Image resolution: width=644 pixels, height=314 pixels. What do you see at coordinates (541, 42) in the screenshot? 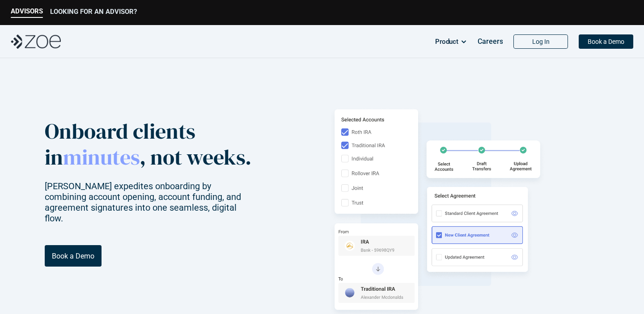
I see `p: Log In` at bounding box center [541, 42].